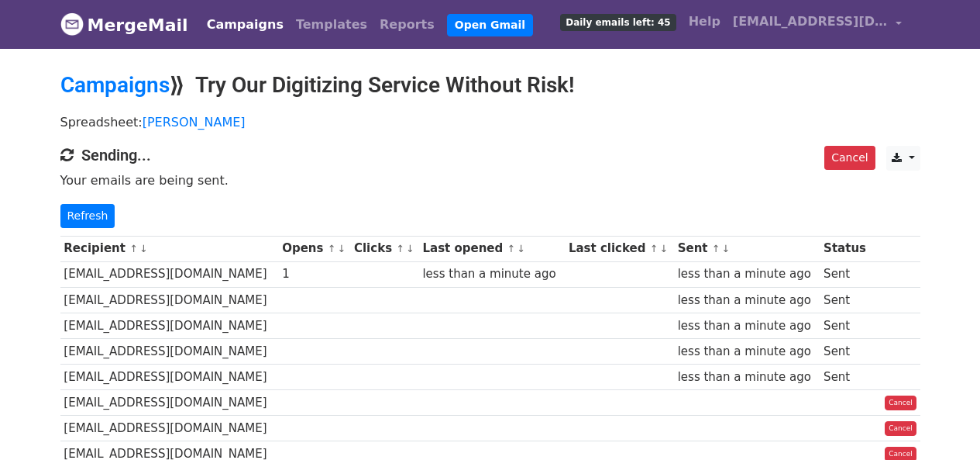 This screenshot has width=980, height=460. Describe the element at coordinates (491, 180) in the screenshot. I see `p: Your emails are being sent.` at that location.